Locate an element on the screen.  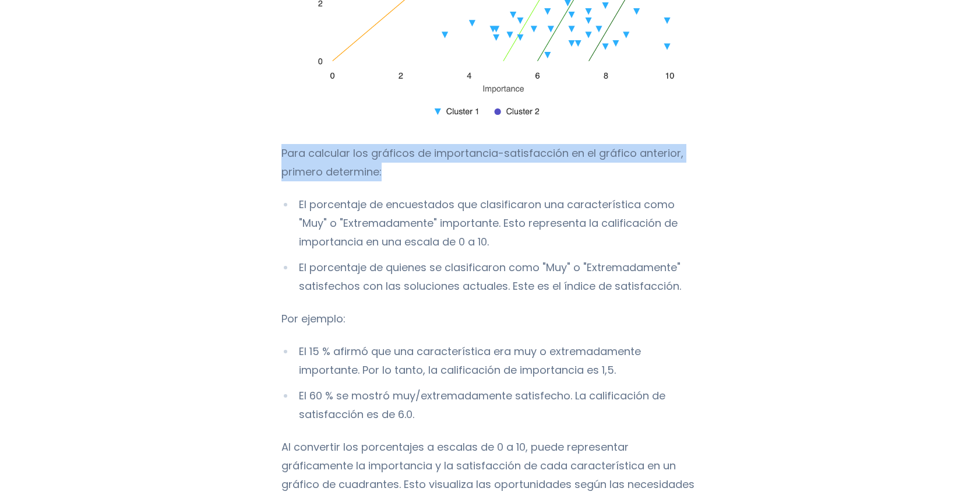
font: El porcentaje de quienes se clasificaron como "Muy" o "Extremadamente" satisfechos con las soluci... is located at coordinates (490, 276).